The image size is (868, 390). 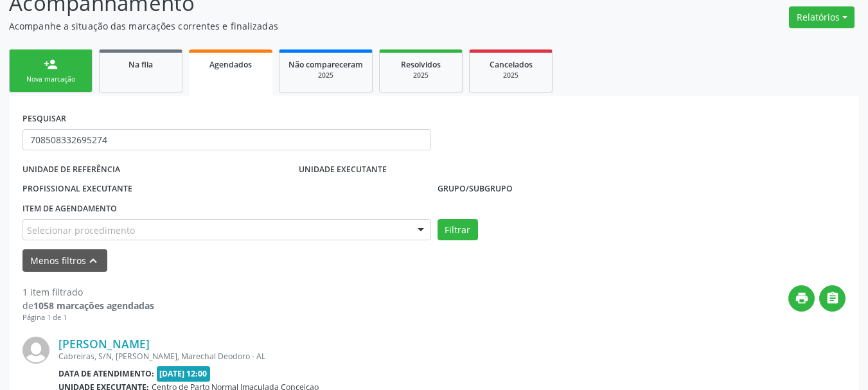 I want to click on label: UNIDADE EXECUTANTE, so click(x=342, y=169).